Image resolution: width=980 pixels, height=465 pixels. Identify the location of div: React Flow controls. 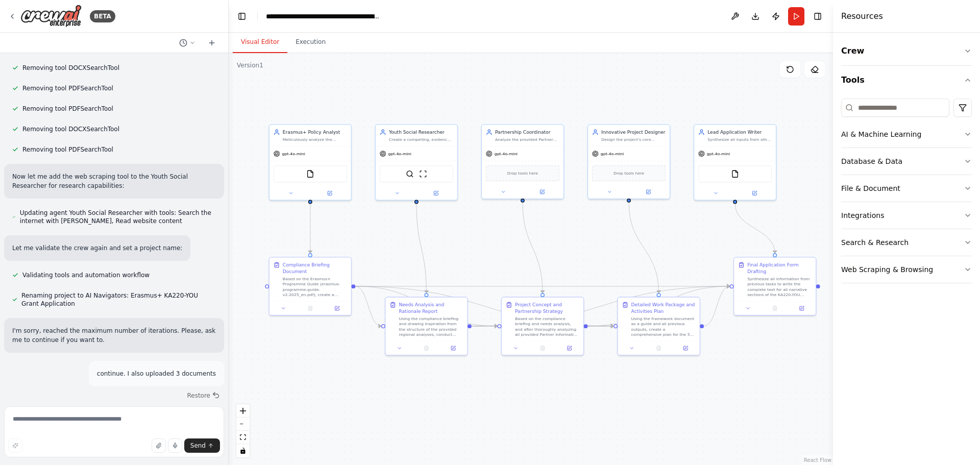
(243, 431).